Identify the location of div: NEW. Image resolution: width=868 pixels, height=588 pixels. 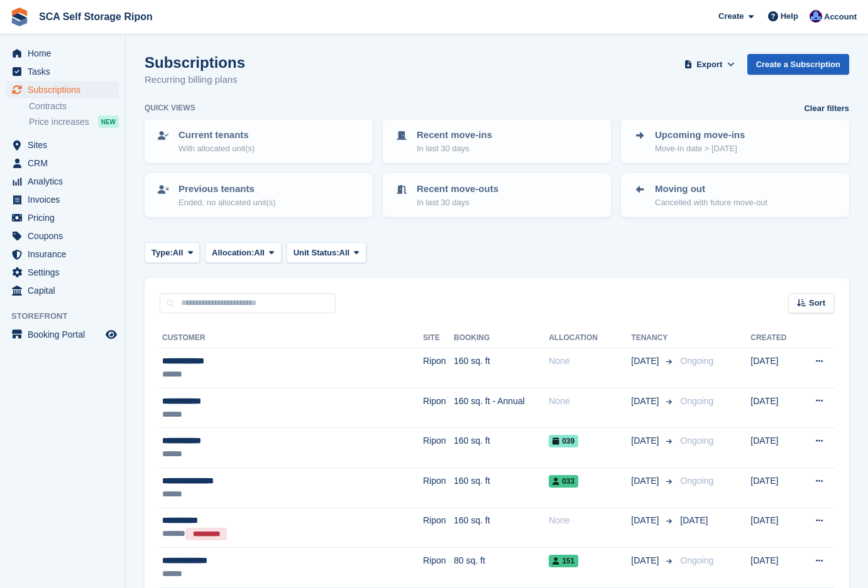
(108, 122).